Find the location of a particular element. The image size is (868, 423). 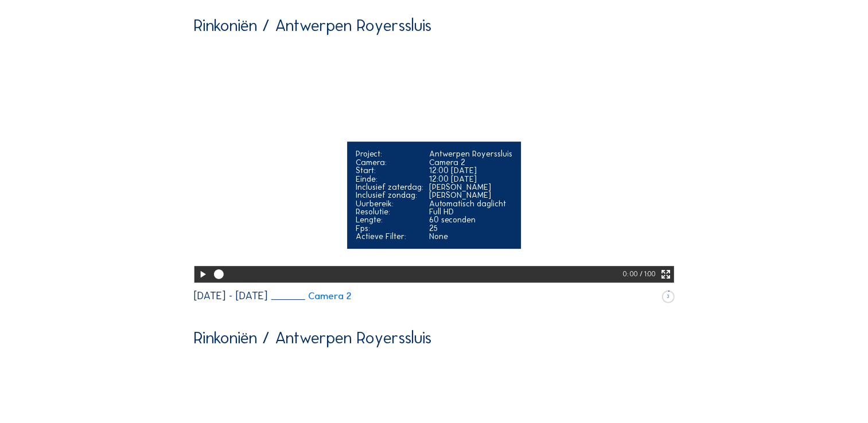

div: Camera 2 is located at coordinates (470, 162).